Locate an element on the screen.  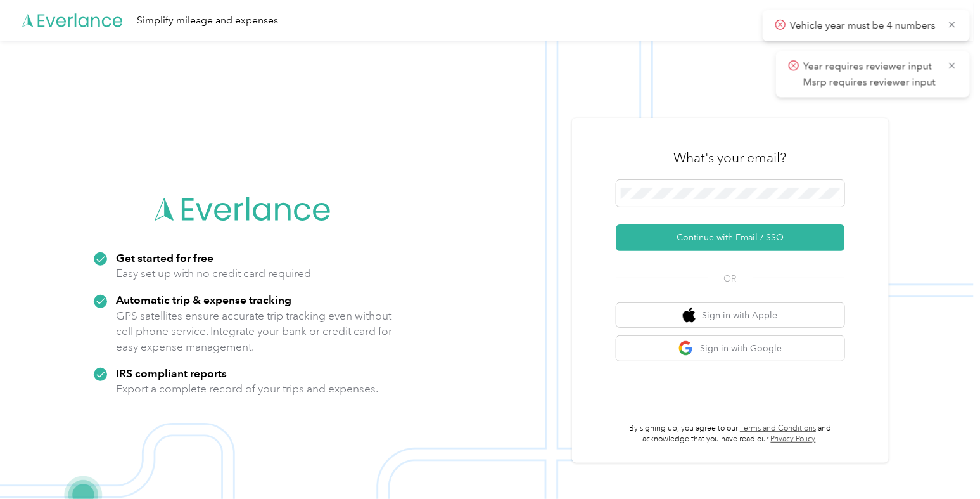
p: Export a complete record of your trips and expenses. is located at coordinates (247, 388).